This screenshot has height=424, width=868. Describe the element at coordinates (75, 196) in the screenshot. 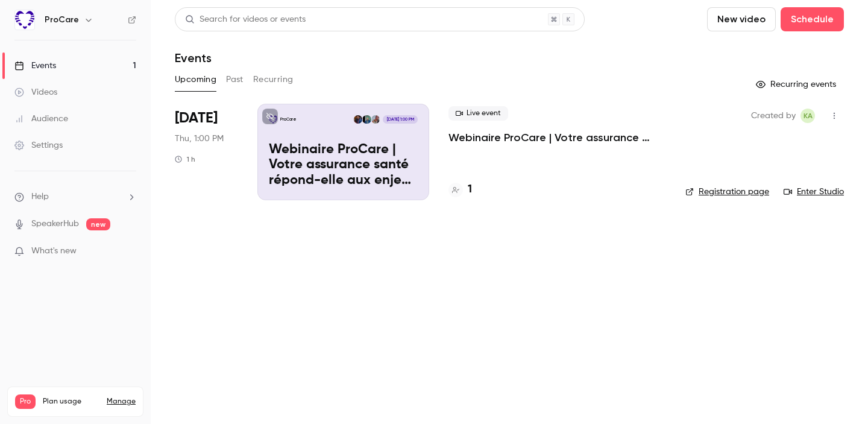

I see `li: help-dropdown-opener` at that location.